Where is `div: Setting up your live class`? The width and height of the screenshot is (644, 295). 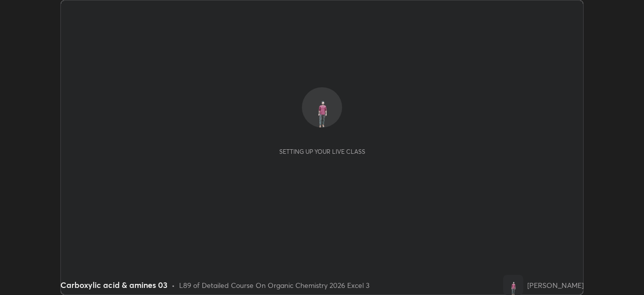 div: Setting up your live class is located at coordinates (322, 151).